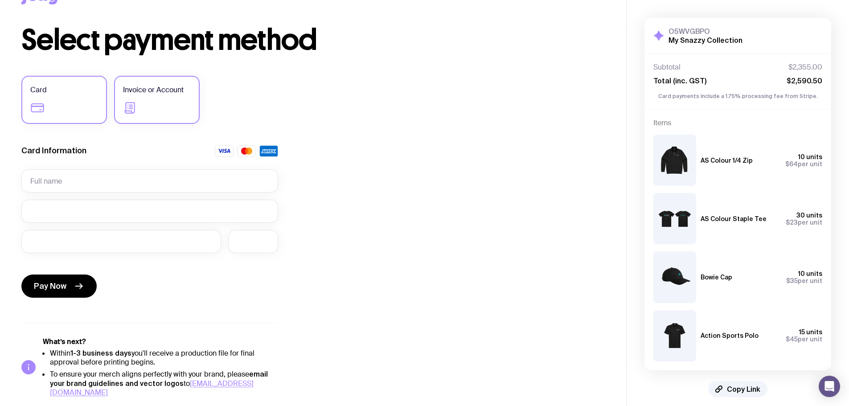 The width and height of the screenshot is (849, 406). Describe the element at coordinates (809, 215) in the screenshot. I see `span: 30 units` at that location.